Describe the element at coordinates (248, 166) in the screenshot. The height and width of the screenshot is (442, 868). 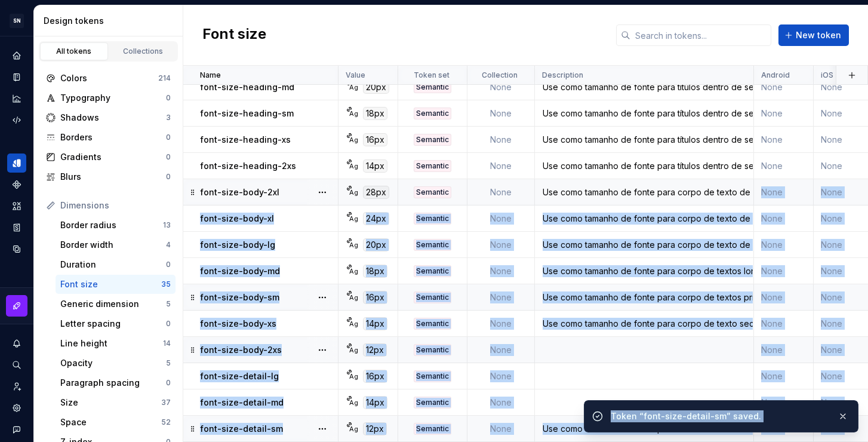
I see `p: font-size-heading-2xs` at that location.